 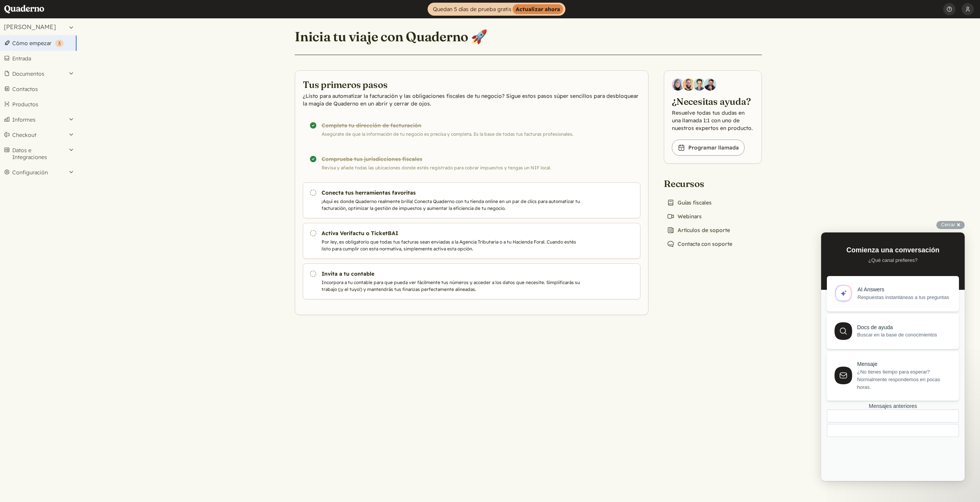 I want to click on span: 3, so click(x=59, y=43).